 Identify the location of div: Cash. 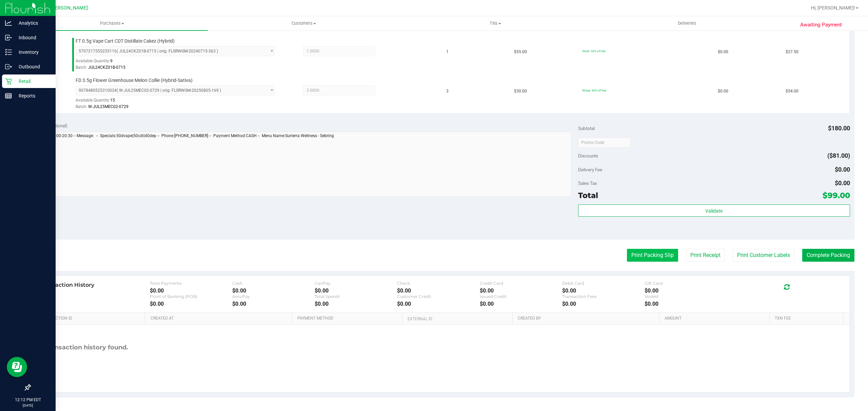
(273, 283).